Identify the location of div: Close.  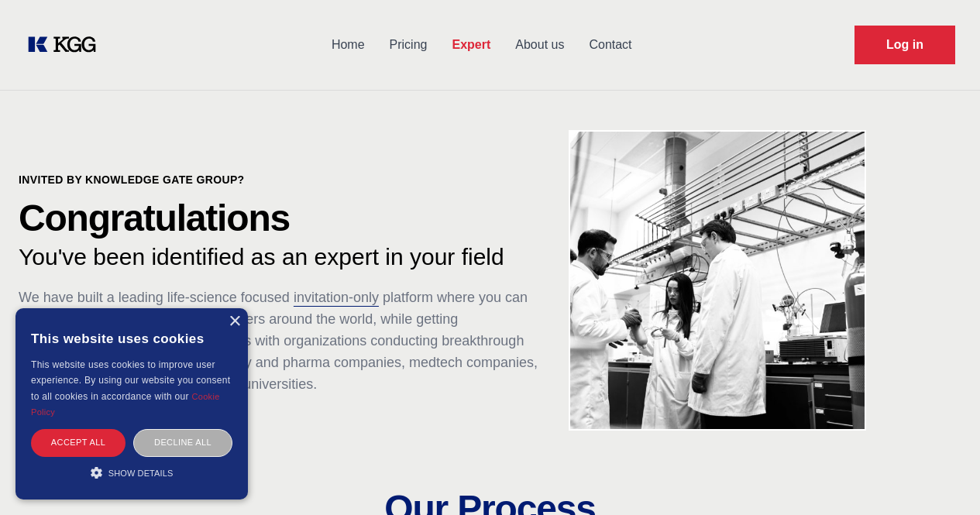
(234, 321).